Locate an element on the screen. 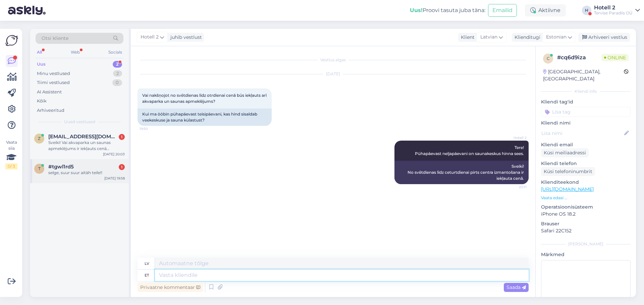  input: Lisa nimi is located at coordinates (582, 133).